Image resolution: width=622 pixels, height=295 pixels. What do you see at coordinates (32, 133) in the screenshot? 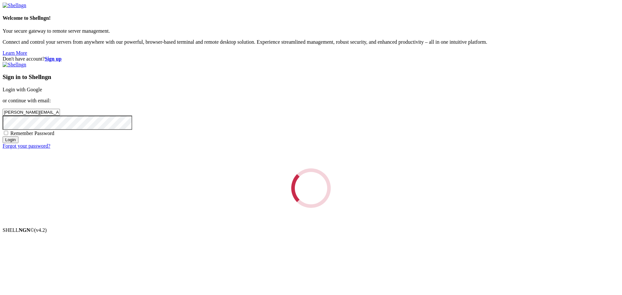
I see `span: Remember Password` at bounding box center [32, 133].